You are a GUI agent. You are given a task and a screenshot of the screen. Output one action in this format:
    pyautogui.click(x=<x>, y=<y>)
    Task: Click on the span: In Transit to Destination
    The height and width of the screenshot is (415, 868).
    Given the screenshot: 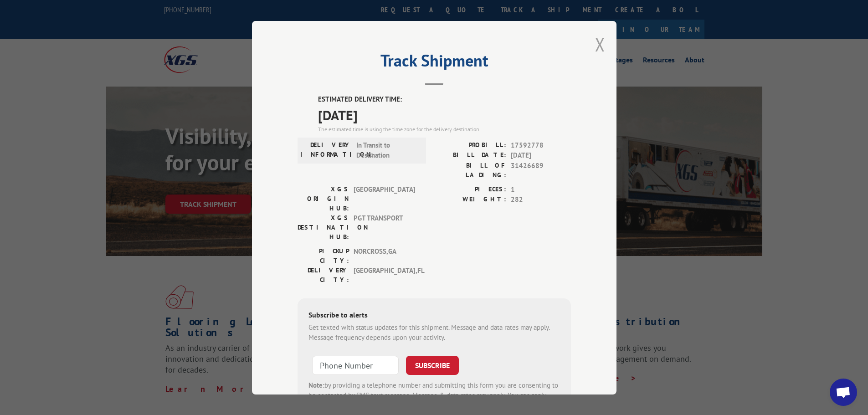 What is the action you would take?
    pyautogui.click(x=387, y=150)
    